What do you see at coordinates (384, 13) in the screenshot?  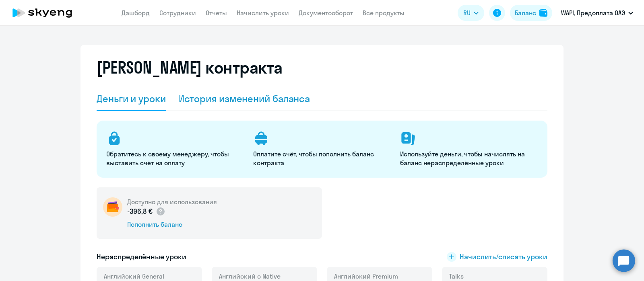 I see `a: Все продукты` at bounding box center [384, 13].